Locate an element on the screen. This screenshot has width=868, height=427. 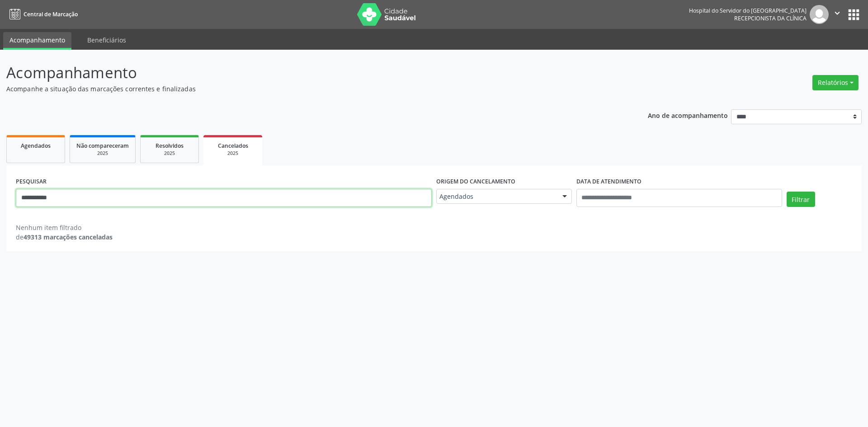
span: Não compareceram is located at coordinates (103, 146).